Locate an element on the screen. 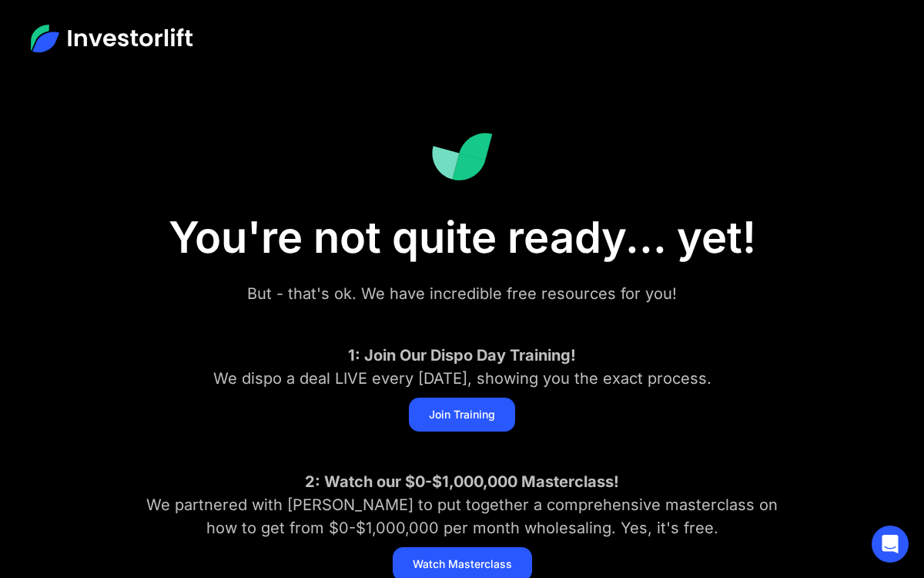  div: But - that's ok. We have incredible free resources for you! is located at coordinates (462, 294).